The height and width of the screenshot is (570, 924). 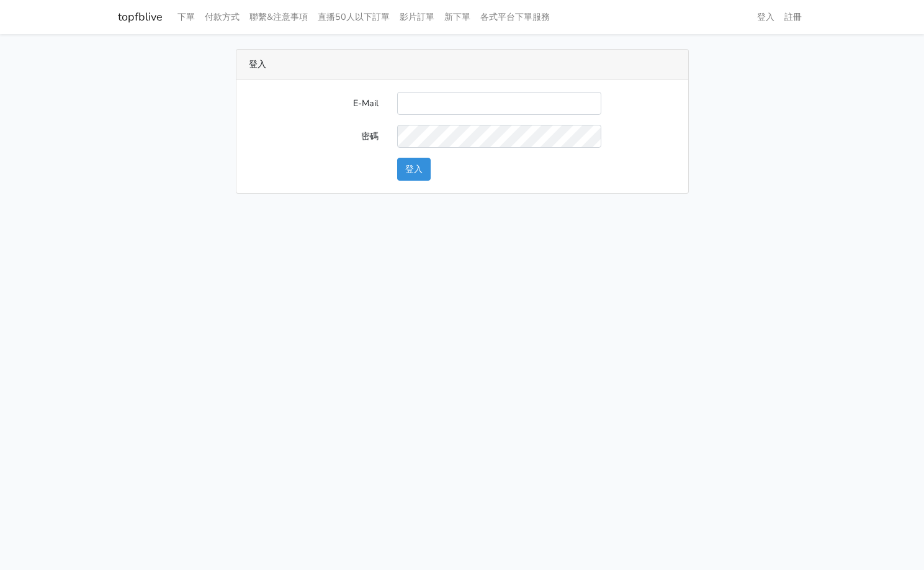 I want to click on a: 聯繫&注意事項, so click(x=279, y=17).